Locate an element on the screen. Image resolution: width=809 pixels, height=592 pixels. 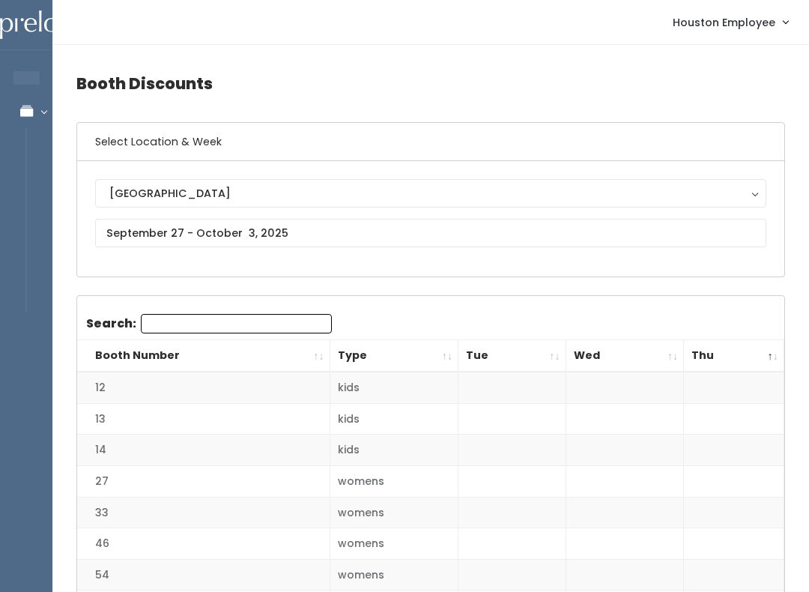
th: Thu: activate to sort column descending is located at coordinates (734, 356).